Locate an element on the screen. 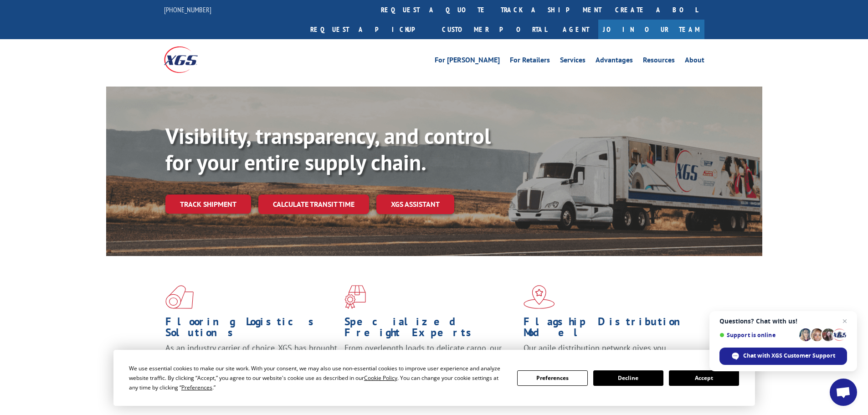 The height and width of the screenshot is (415, 868). a: For Retailers is located at coordinates (530, 61).